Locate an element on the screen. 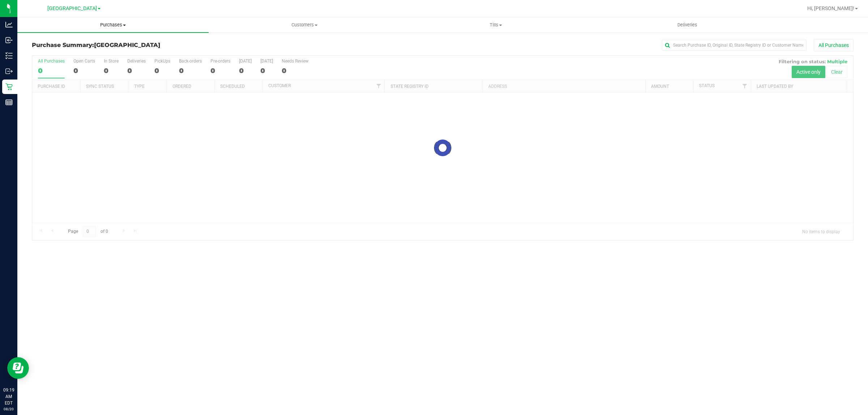 Image resolution: width=868 pixels, height=415 pixels. span: Tills is located at coordinates (495, 25).